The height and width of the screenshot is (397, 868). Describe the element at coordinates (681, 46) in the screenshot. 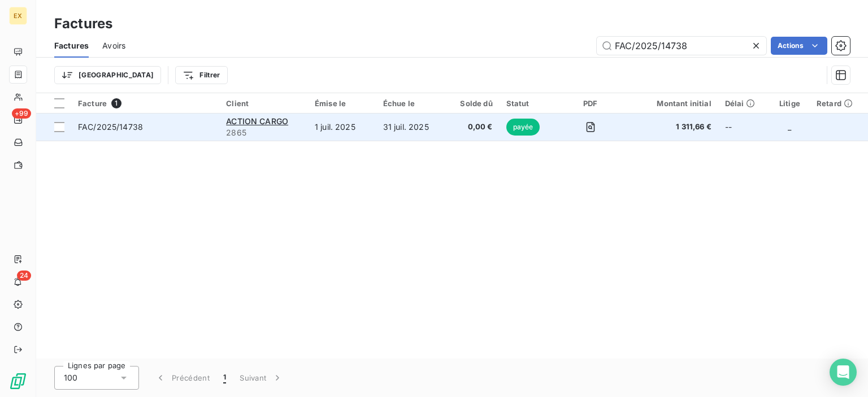

I see `input: Rechercher` at that location.